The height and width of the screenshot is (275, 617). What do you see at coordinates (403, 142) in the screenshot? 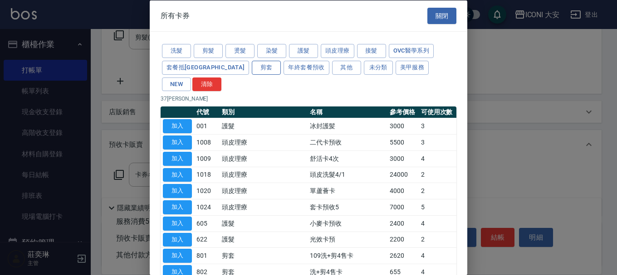
I see `td: 5500` at bounding box center [403, 142].